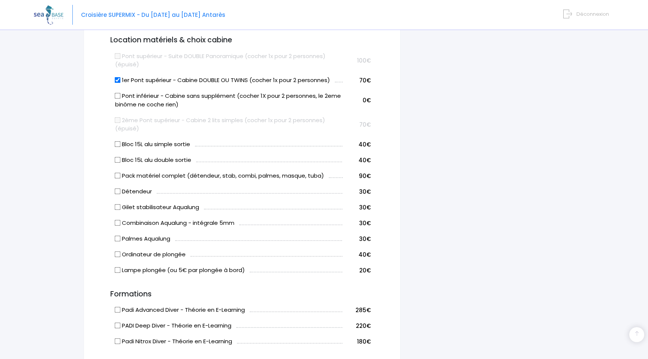 The height and width of the screenshot is (359, 648). I want to click on label: 2ème Pont supérieur - Cabine 2 lits simples (cocher 1x pour 2 personnes) (épuisé), so click(229, 124).